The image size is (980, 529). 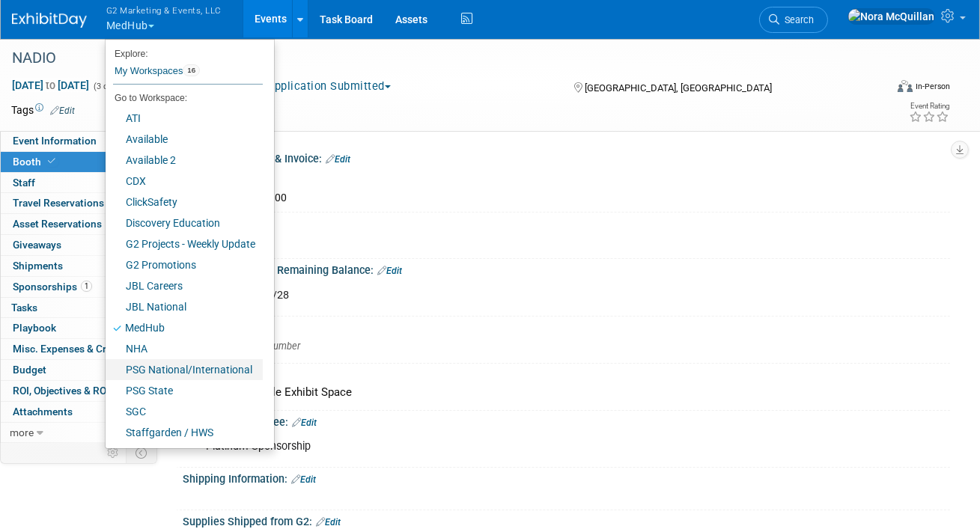 I want to click on a: Asset Reservations, so click(x=78, y=224).